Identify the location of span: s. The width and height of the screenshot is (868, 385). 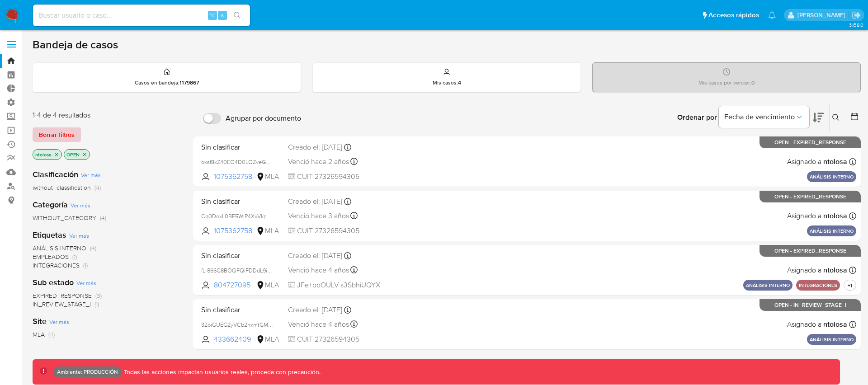
(223, 15).